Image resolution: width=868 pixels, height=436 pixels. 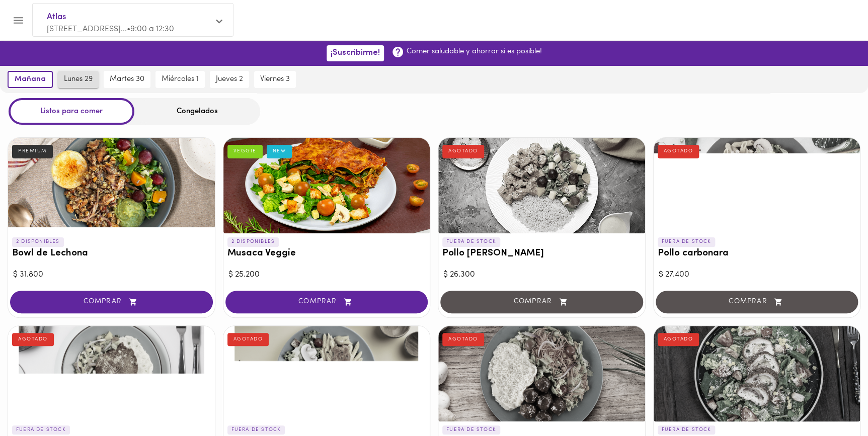 What do you see at coordinates (180, 79) in the screenshot?
I see `button: miércoles 1` at bounding box center [180, 79].